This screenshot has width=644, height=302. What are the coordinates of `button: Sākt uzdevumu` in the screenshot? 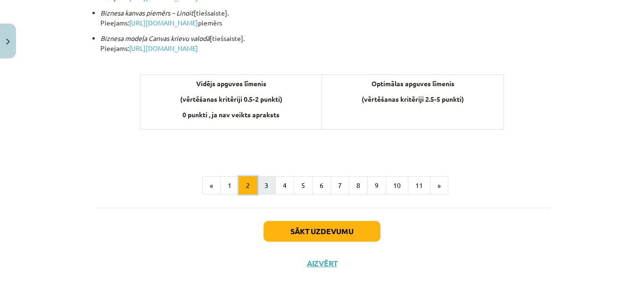 It's located at (322, 232).